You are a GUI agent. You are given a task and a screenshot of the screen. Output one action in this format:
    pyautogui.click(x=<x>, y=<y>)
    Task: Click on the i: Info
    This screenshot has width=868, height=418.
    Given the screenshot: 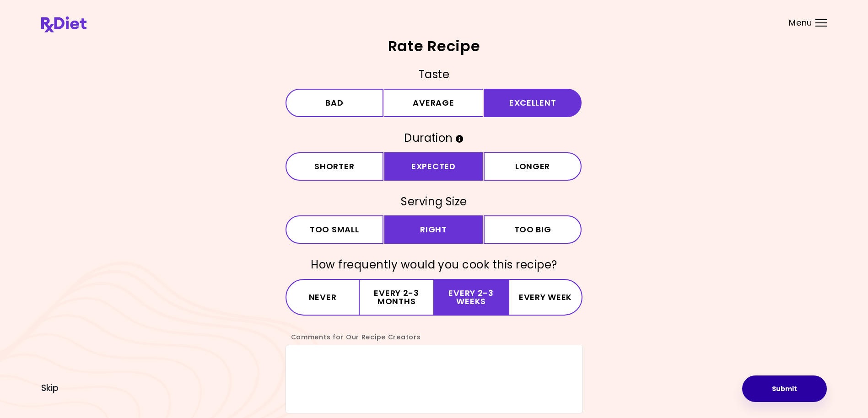 What is the action you would take?
    pyautogui.click(x=459, y=138)
    